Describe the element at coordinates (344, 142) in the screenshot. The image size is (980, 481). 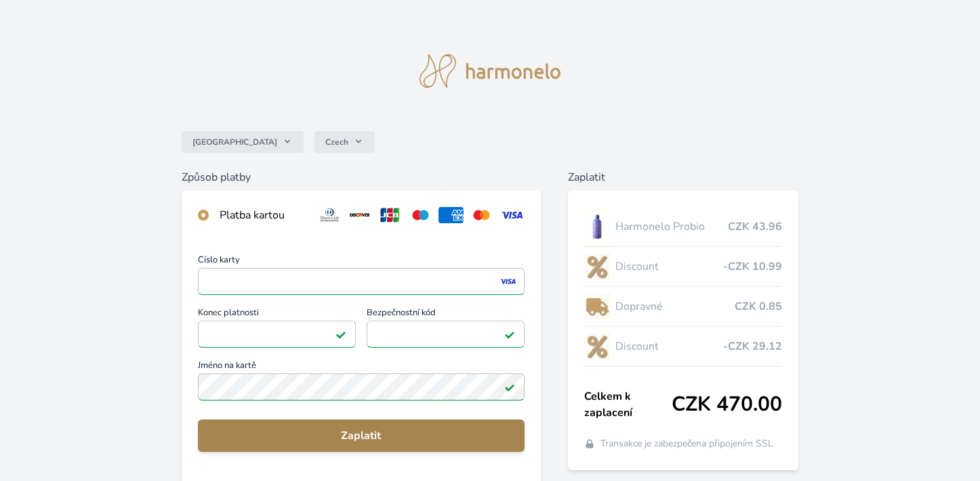
I see `button: Czech` at that location.